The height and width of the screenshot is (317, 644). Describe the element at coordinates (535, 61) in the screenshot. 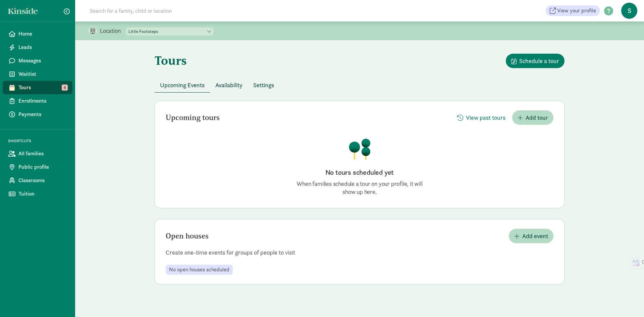

I see `button: Schedule a tour` at that location.